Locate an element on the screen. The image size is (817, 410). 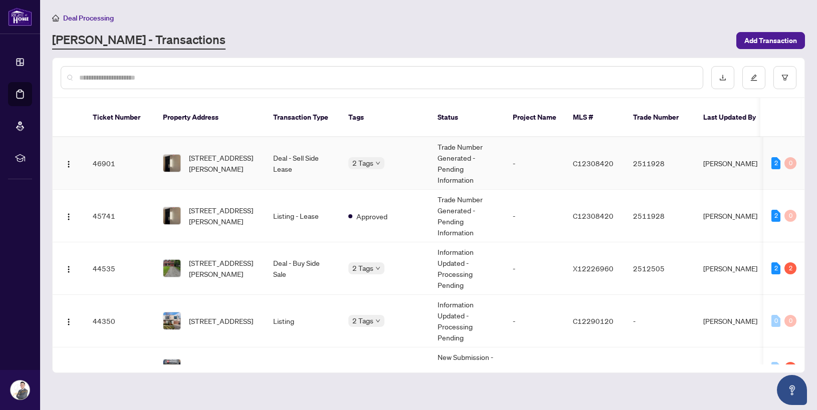
div: 3 is located at coordinates (790, 368).